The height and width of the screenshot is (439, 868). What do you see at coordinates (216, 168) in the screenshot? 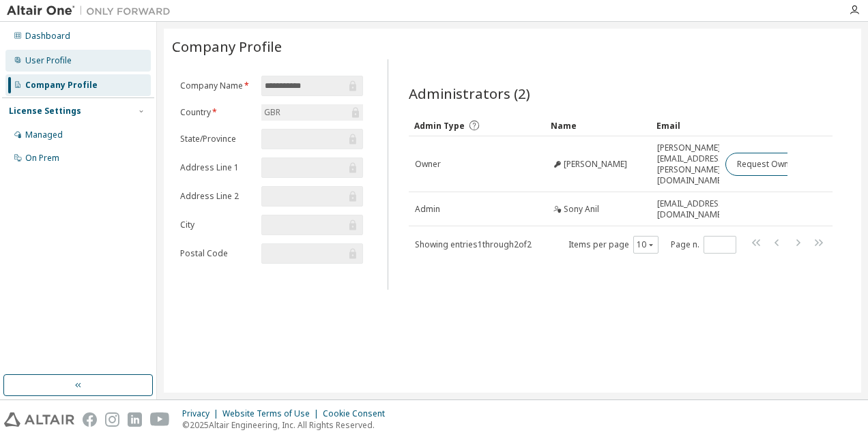
I see `label: Address Line 1` at bounding box center [216, 168].